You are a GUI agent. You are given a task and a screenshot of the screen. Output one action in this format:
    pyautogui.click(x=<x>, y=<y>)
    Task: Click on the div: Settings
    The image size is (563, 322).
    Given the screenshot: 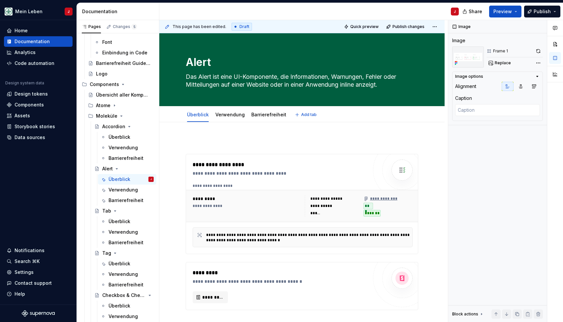 What is the action you would take?
    pyautogui.click(x=24, y=273)
    